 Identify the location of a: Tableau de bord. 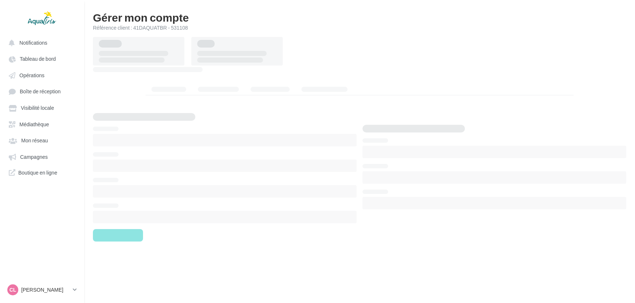
(42, 59).